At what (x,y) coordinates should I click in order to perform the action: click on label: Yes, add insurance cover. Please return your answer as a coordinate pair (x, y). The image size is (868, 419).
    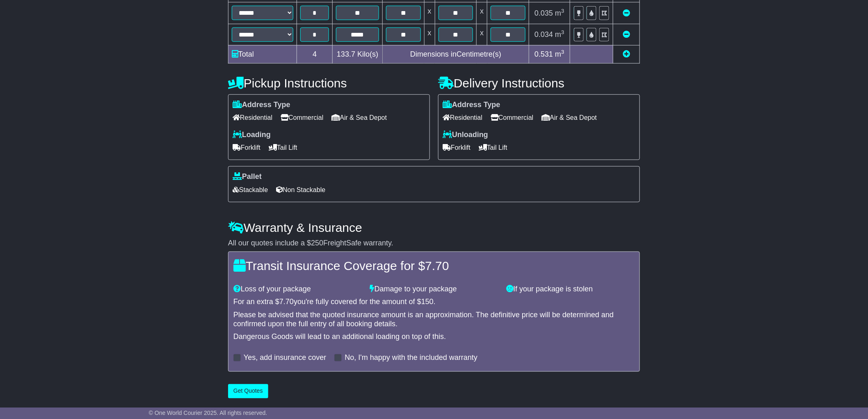
    Looking at the image, I should click on (284, 358).